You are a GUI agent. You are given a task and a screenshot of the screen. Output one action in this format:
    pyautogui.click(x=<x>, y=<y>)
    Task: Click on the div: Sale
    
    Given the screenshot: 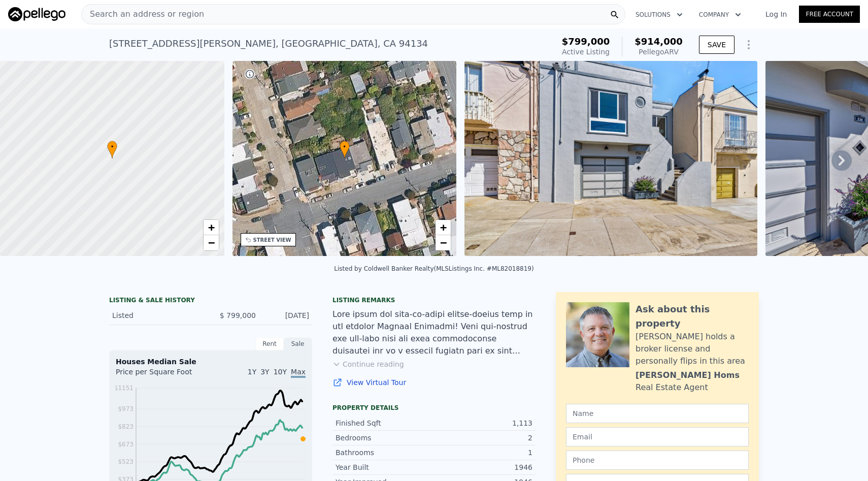 What is the action you would take?
    pyautogui.click(x=298, y=344)
    